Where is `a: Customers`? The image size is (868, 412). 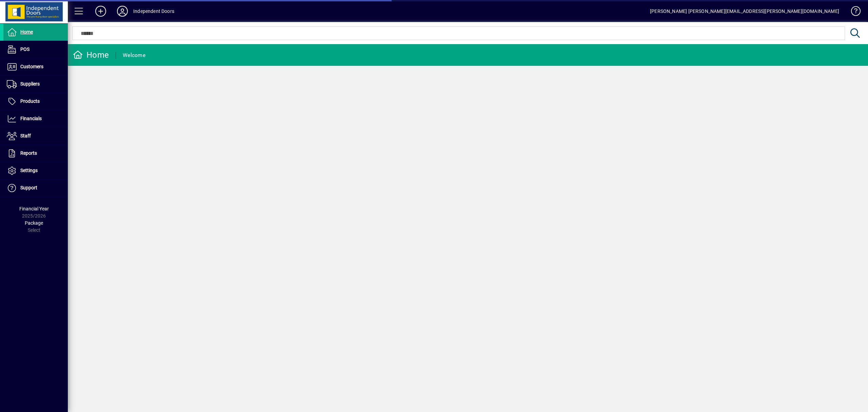
a: Customers is located at coordinates (36, 67).